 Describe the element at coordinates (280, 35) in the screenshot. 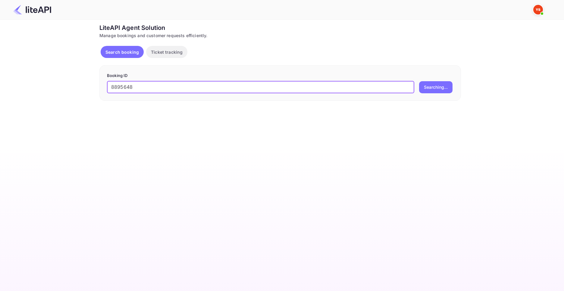

I see `div: Manage bookings and customer requests efficiently.` at that location.